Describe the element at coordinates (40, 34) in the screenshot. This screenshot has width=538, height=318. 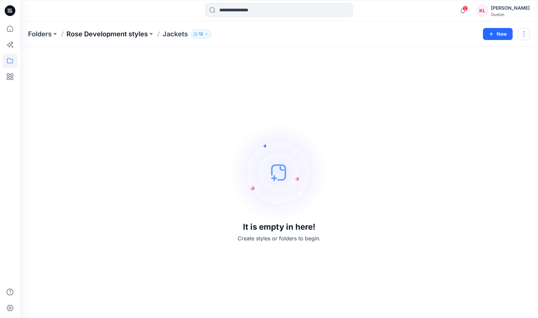
I see `p: Folders` at that location.